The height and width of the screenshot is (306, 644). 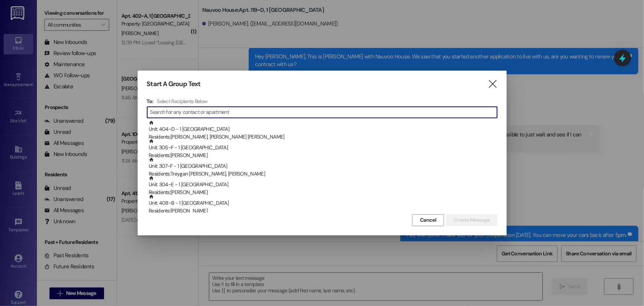 I want to click on button: Cancel, so click(x=428, y=220).